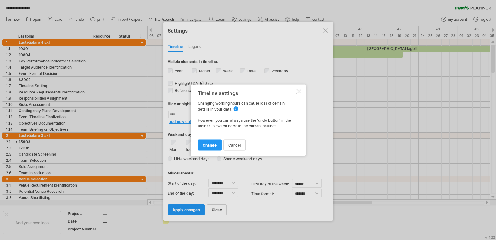 The width and height of the screenshot is (496, 240). Describe the element at coordinates (210, 144) in the screenshot. I see `span: change` at that location.